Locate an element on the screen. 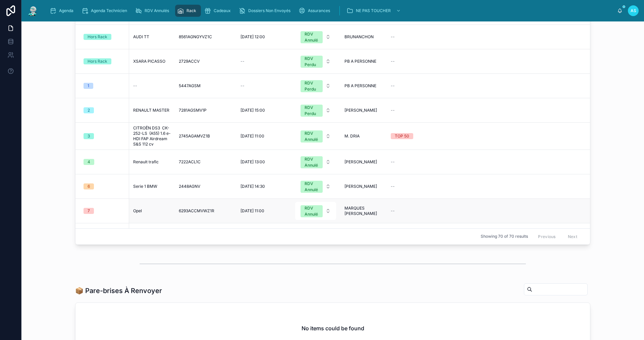 The image size is (644, 340). a: CITROËN DS3 CK-252-LS (A55) 1.6 e-HDI FAP Airdream S&S 112 cv is located at coordinates (152, 136).